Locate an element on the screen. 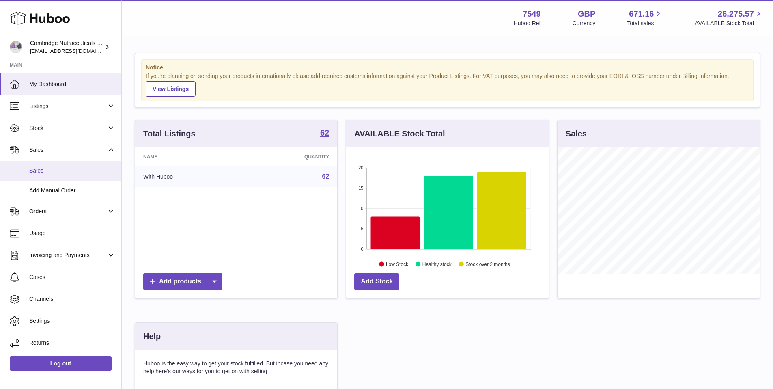 This screenshot has width=773, height=389. h3: Help is located at coordinates (152, 336).